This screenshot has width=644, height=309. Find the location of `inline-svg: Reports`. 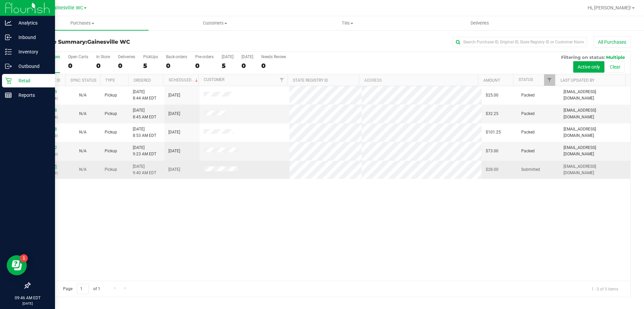

inline-svg: Reports is located at coordinates (8, 95).